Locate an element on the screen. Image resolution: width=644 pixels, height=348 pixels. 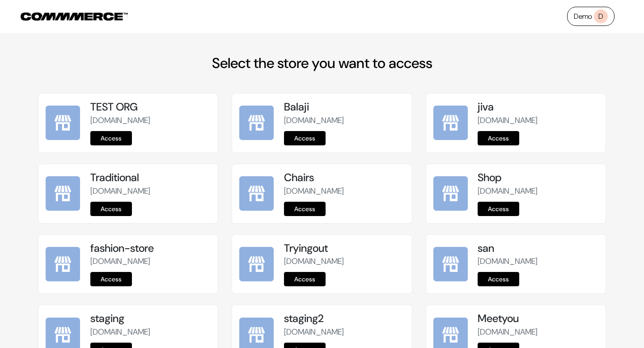
a: DemoD is located at coordinates (591, 16).